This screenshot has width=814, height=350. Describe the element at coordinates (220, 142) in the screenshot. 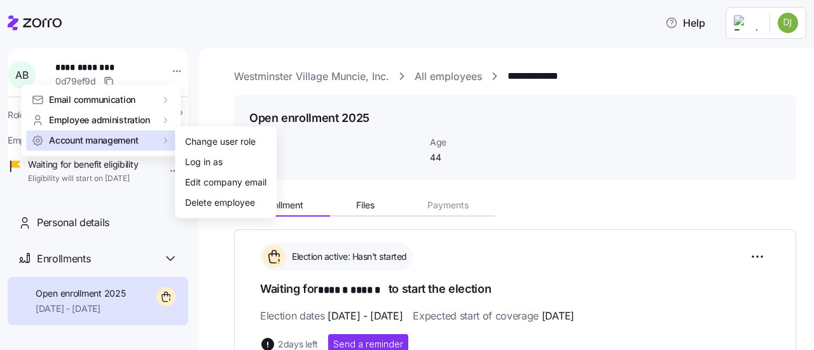

I see `div: Change user role` at that location.